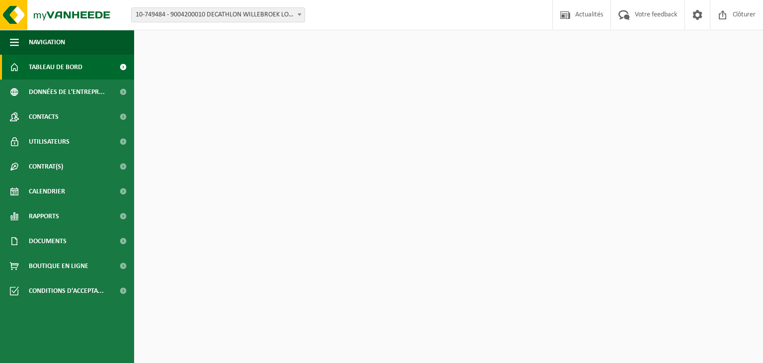 This screenshot has width=763, height=363. What do you see at coordinates (66, 291) in the screenshot?
I see `span: Conditions d'accepta...` at bounding box center [66, 291].